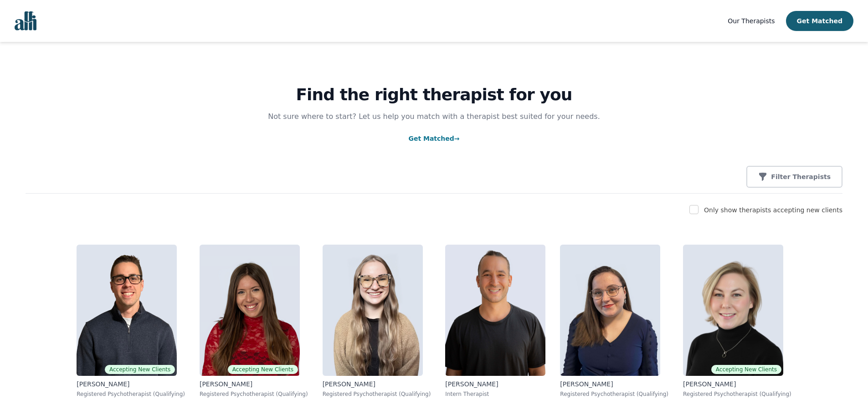 This screenshot has width=868, height=400. What do you see at coordinates (733, 310) in the screenshot?
I see `img: Jocelyn_Crawford` at bounding box center [733, 310].